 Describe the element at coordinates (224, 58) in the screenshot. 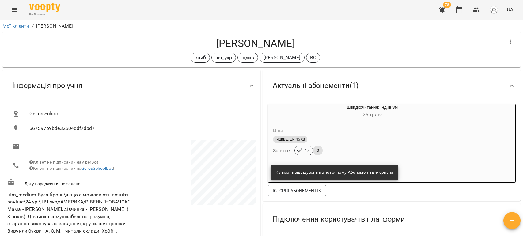

I see `p: шч_укр` at that location.